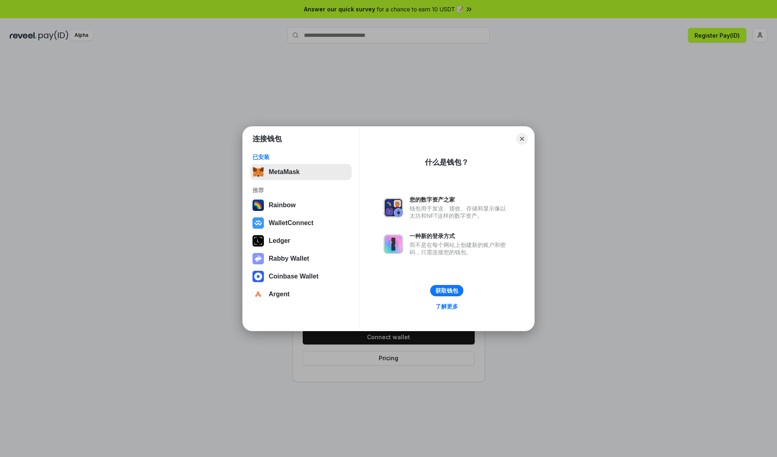  What do you see at coordinates (447, 306) in the screenshot?
I see `div: 了解更多` at bounding box center [447, 306].